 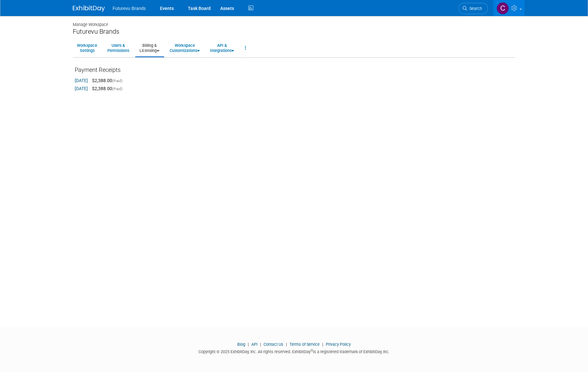 What do you see at coordinates (184, 48) in the screenshot?
I see `a: WorkspaceCustomizations` at bounding box center [184, 48].